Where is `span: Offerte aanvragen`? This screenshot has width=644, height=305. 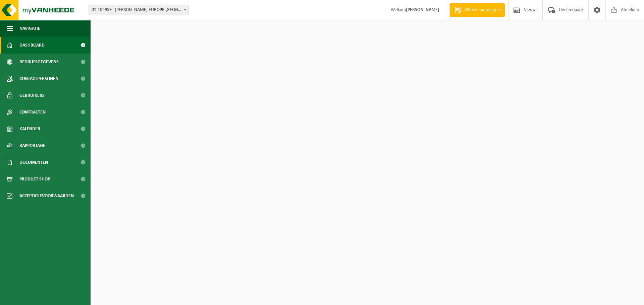
span: Offerte aanvragen is located at coordinates (482, 10).